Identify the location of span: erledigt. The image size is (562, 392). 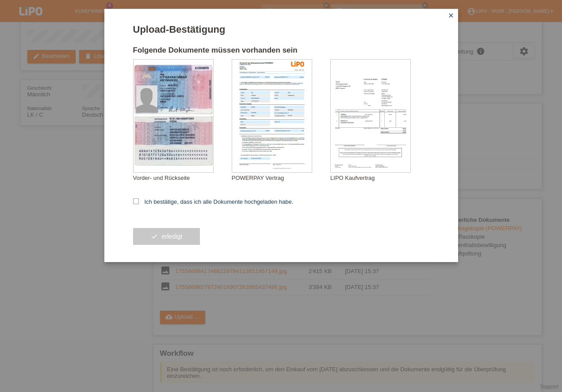
(171, 236).